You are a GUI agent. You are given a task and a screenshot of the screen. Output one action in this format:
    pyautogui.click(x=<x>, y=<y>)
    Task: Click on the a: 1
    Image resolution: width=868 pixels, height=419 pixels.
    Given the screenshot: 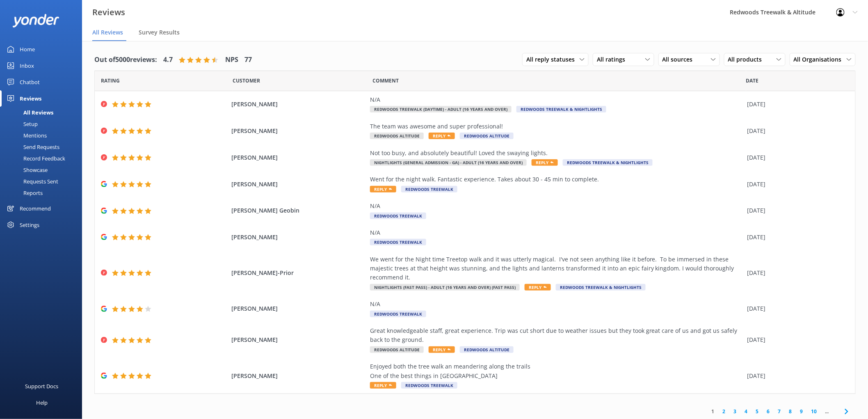 What is the action you would take?
    pyautogui.click(x=713, y=411)
    